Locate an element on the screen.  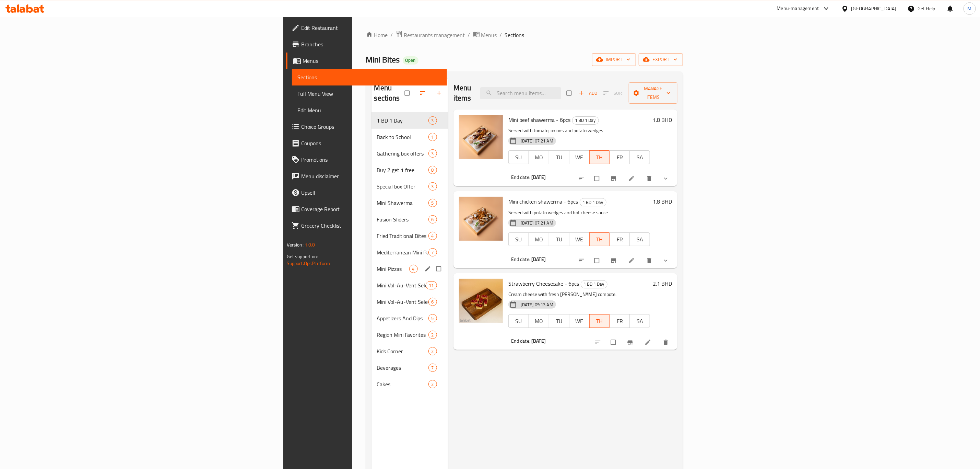
span: Mediterranean Mini Pastries is located at coordinates (403, 252).